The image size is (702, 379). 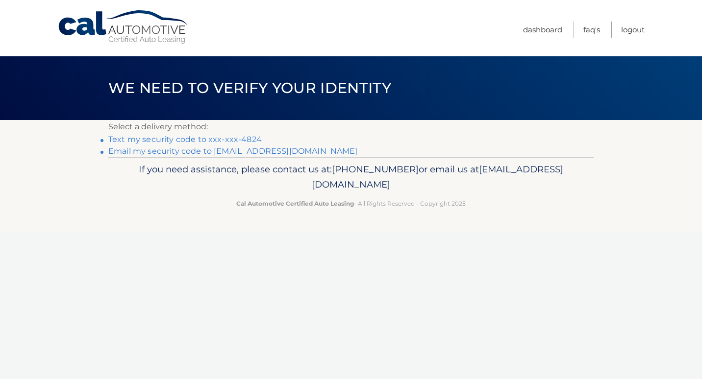 What do you see at coordinates (351, 203) in the screenshot?
I see `p: - All Rights Reserved - Copyright 2025` at bounding box center [351, 203].